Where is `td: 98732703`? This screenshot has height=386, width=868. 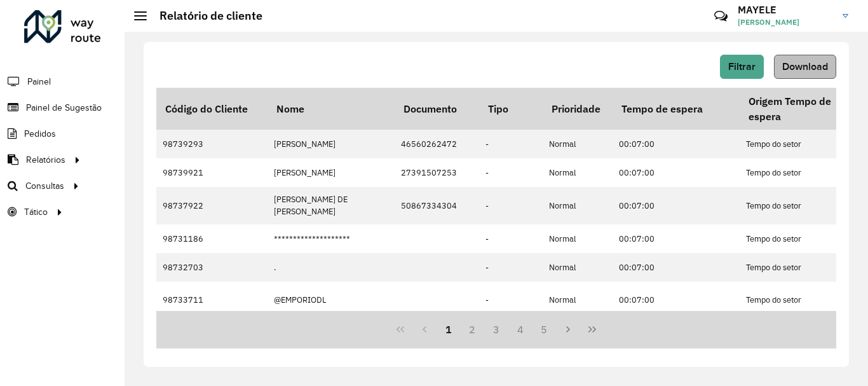
td: 98732703 is located at coordinates (211, 267).